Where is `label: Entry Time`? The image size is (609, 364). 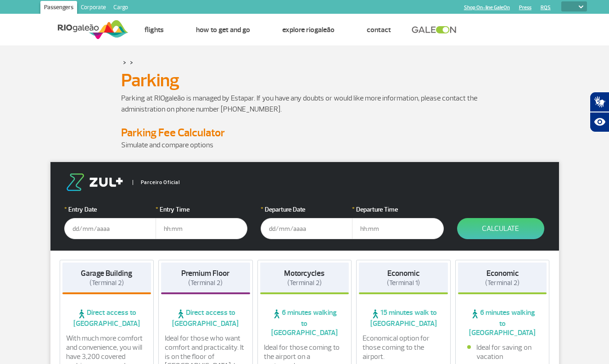 label: Entry Time is located at coordinates (202, 209).